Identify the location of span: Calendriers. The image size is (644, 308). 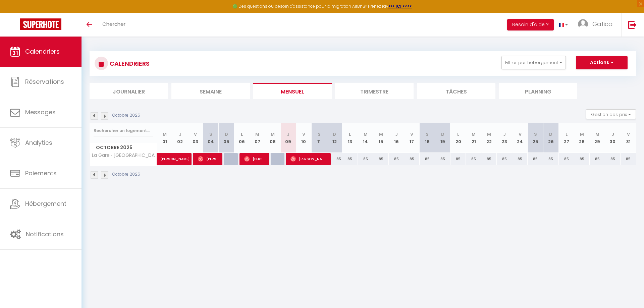
(43, 51).